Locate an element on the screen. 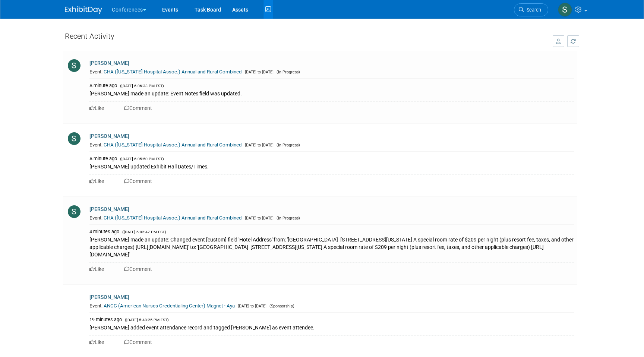 The width and height of the screenshot is (644, 357). span: 4 minutes ago is located at coordinates (104, 231).